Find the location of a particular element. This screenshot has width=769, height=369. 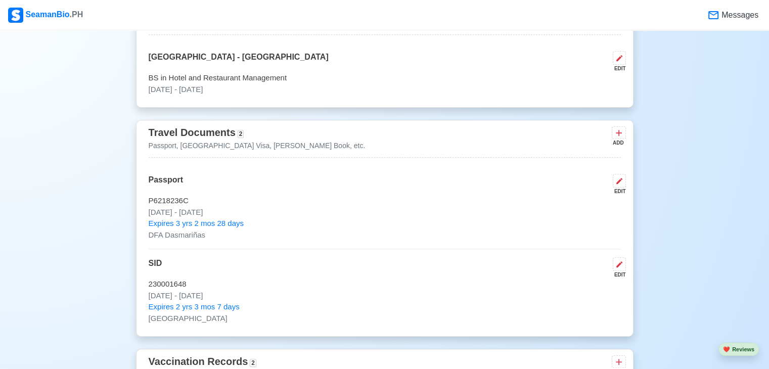

p: Passport is located at coordinates (166, 185).